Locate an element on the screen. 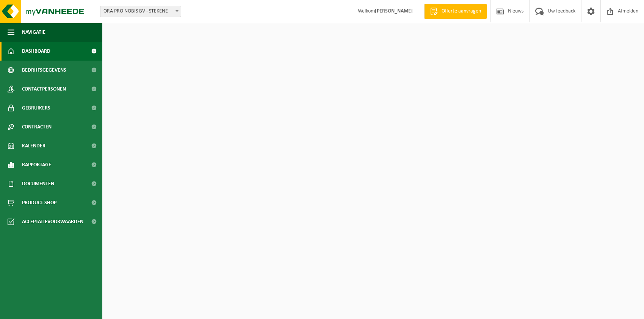 This screenshot has width=644, height=319. span: ORA PRO NOBIS BV - STEKENE is located at coordinates (141, 12).